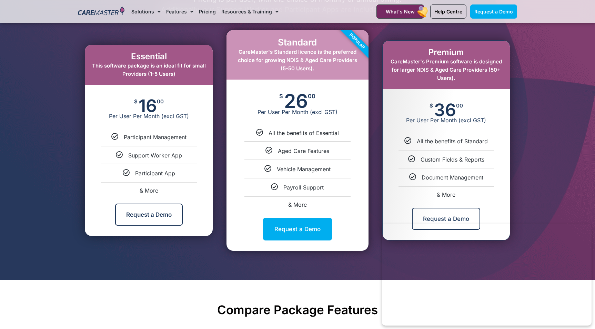 This screenshot has width=595, height=329. I want to click on span: 16, so click(148, 106).